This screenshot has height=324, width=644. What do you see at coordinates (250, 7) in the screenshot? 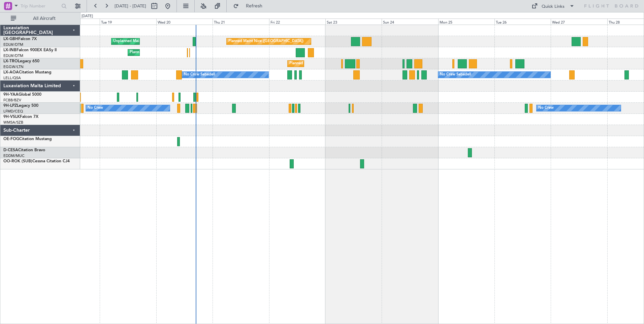
I see `button: Refresh` at bounding box center [250, 7].